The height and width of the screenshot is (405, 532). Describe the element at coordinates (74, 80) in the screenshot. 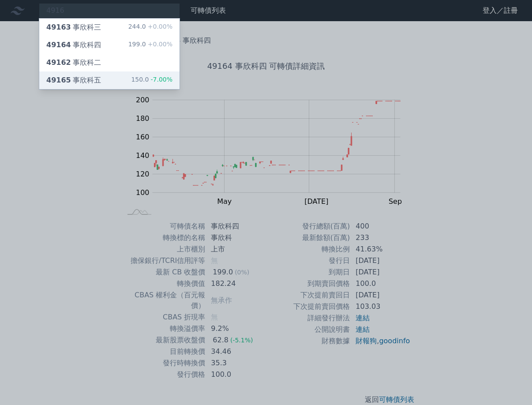

I see `div: 事欣科五` at that location.